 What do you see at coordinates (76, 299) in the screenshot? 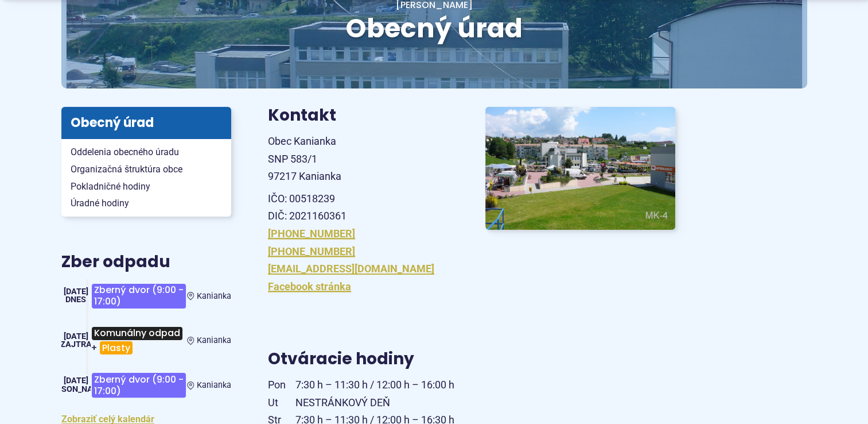
I see `span: Dnes` at bounding box center [76, 299].